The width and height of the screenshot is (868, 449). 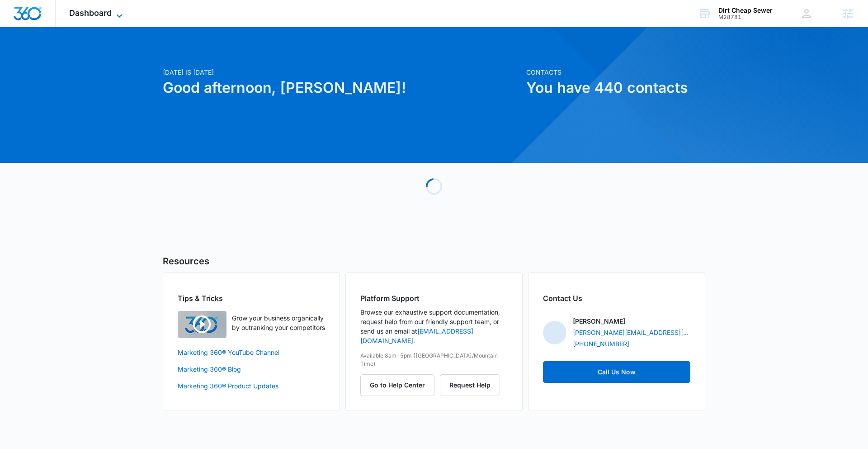 What do you see at coordinates (616, 298) in the screenshot?
I see `h2: Contact Us` at bounding box center [616, 298].